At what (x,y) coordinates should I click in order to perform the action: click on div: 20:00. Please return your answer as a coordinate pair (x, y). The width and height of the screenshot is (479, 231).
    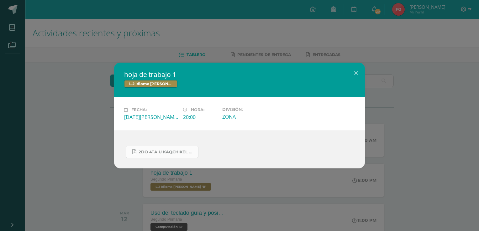
    Looking at the image, I should click on (200, 117).